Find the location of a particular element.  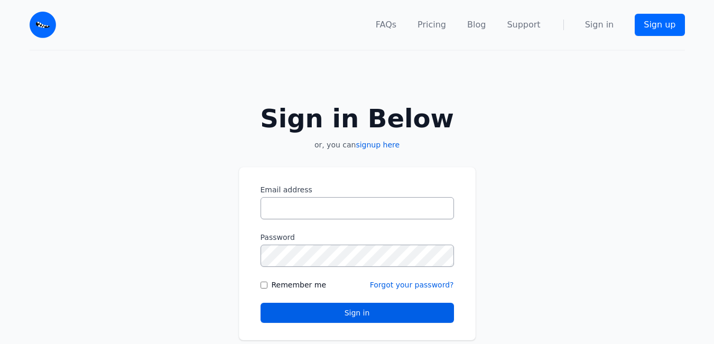

a: Support is located at coordinates (523, 25).